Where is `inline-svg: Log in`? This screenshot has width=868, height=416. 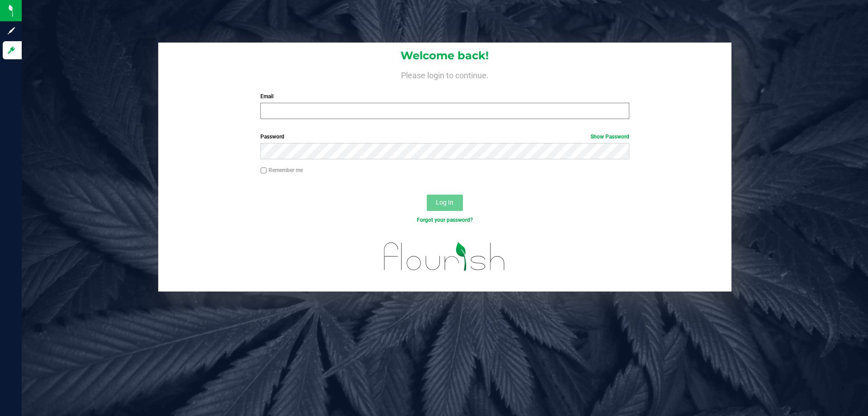
inline-svg: Log in is located at coordinates (11, 50).